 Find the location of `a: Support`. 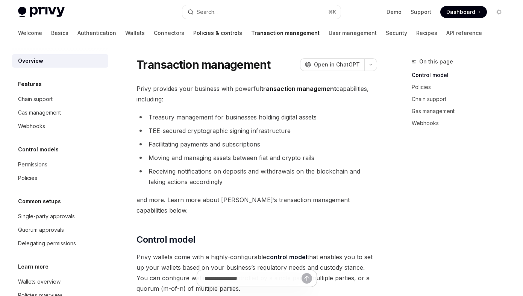

a: Support is located at coordinates (420, 12).